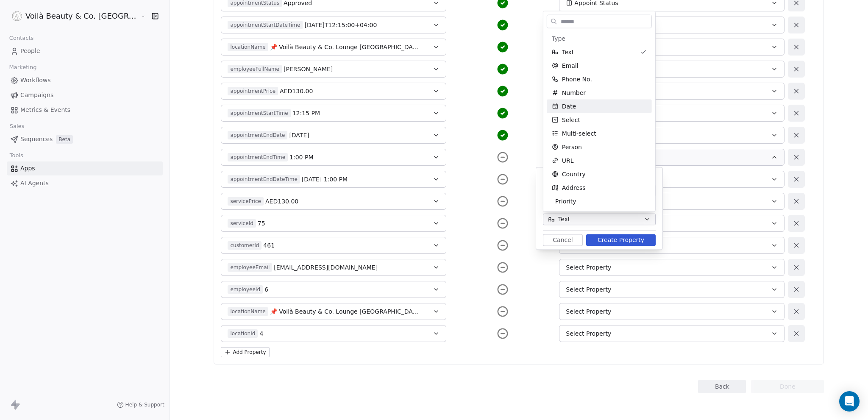  What do you see at coordinates (577, 79) in the screenshot?
I see `span: Phone No.` at bounding box center [577, 79].